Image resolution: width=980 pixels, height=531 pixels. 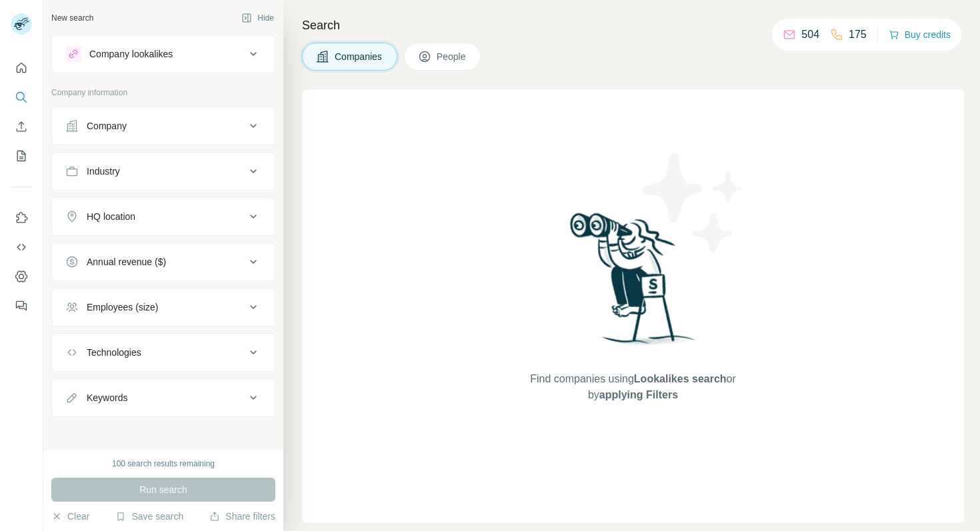 I want to click on div: Company, so click(x=106, y=126).